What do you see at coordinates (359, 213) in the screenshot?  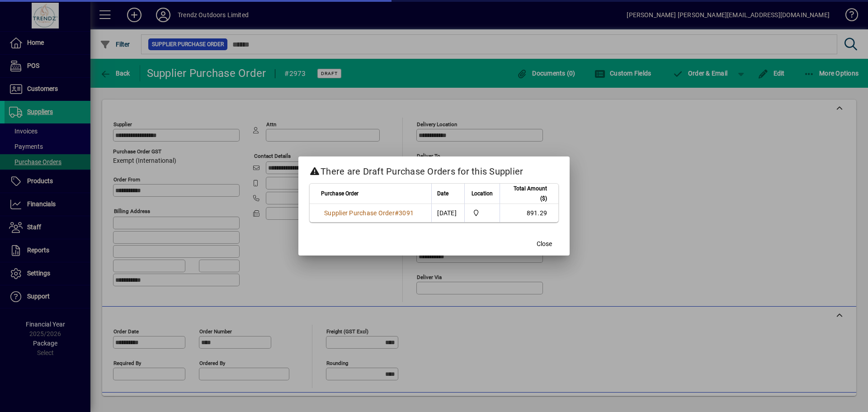 I see `span: Supplier Purchase Order` at bounding box center [359, 213].